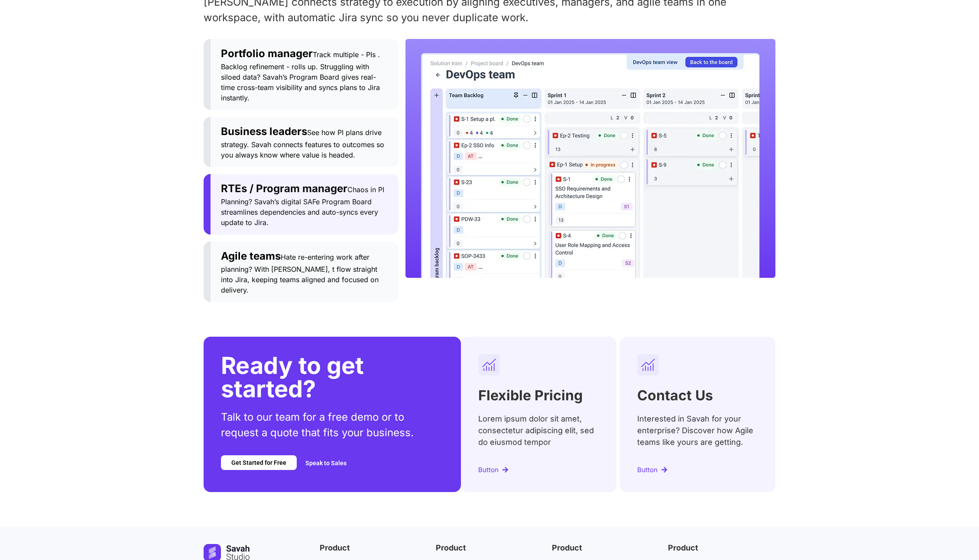 Image resolution: width=979 pixels, height=560 pixels. Describe the element at coordinates (539, 431) in the screenshot. I see `p: Lorem ipsum dolor sit amet, consectetur adipiscing elit, sed do eiusmod tempor` at that location.